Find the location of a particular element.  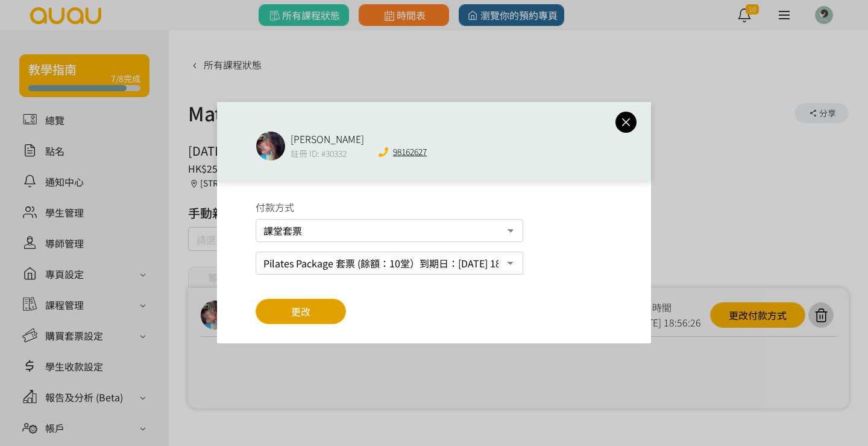

a: 98162627 is located at coordinates (402, 151).